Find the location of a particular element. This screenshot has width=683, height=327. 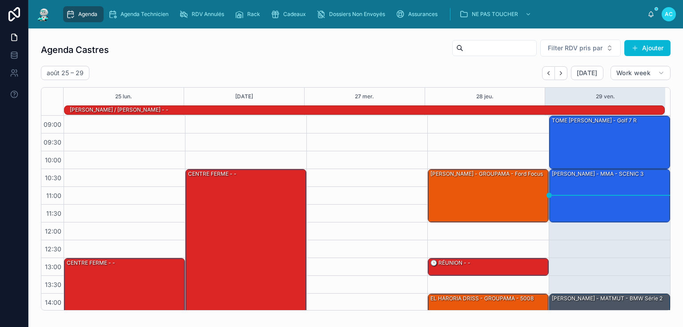

a: Agenda is located at coordinates (83, 14).